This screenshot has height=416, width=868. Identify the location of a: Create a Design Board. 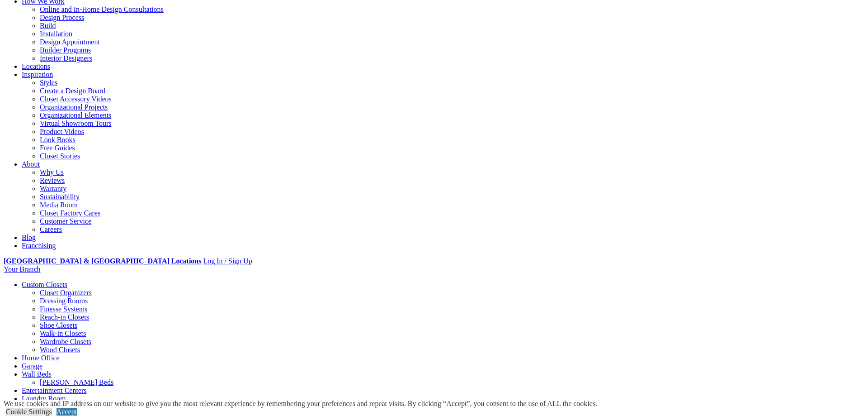
(73, 91).